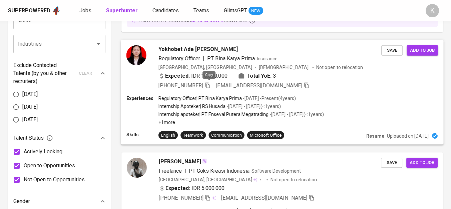 This screenshot has height=209, width=451. What do you see at coordinates (276, 171) in the screenshot?
I see `span: Software Development` at bounding box center [276, 171].